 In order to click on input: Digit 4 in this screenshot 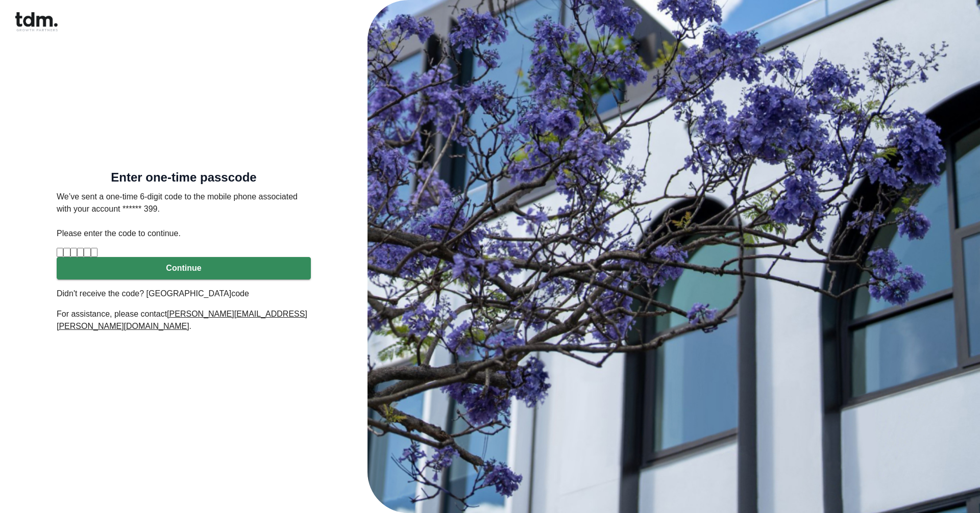, I will do `click(80, 253)`.